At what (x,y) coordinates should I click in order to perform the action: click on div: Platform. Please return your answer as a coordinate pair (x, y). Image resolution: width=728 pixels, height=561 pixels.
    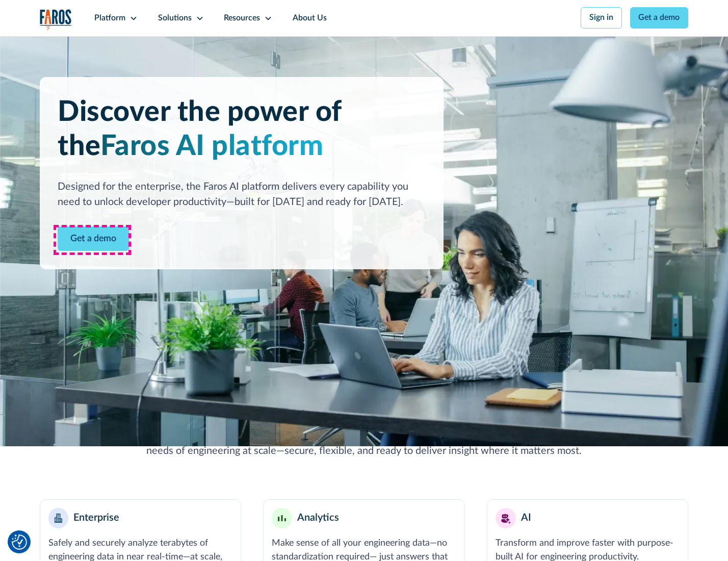
    Looking at the image, I should click on (110, 19).